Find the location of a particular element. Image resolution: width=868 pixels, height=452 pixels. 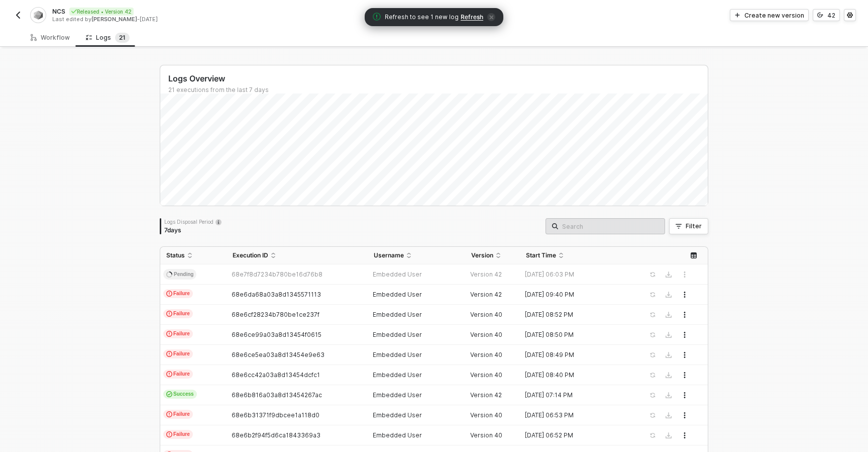

span: icon-close is located at coordinates (491, 17).